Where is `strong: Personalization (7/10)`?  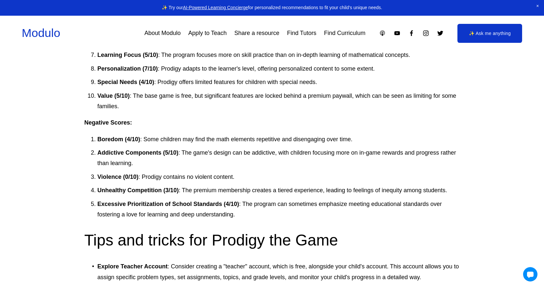
strong: Personalization (7/10) is located at coordinates (127, 69).